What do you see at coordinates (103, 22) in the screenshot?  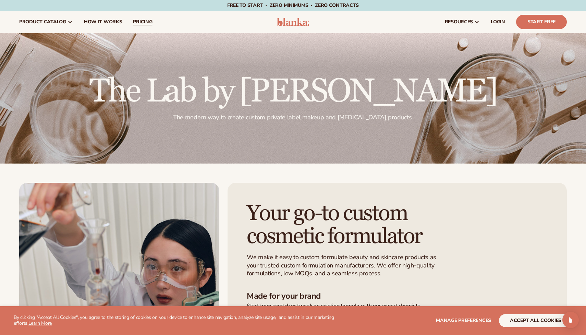 I see `span: How It Works` at bounding box center [103, 22].